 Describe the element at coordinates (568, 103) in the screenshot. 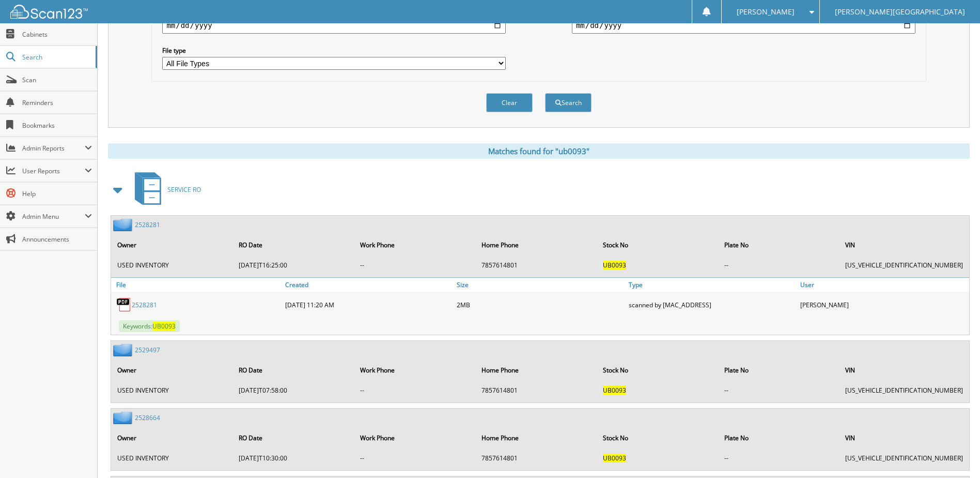

I see `button: Search` at that location.